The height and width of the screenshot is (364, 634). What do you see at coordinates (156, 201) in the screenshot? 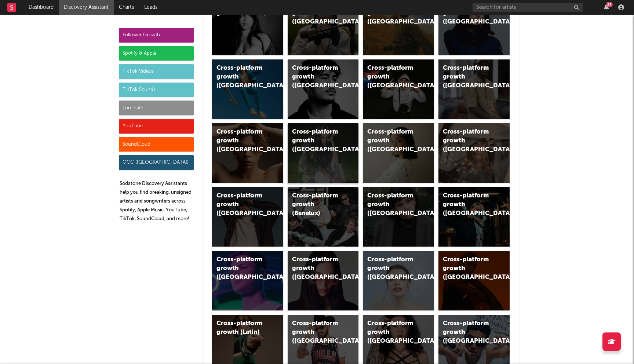
I see `p: Sodatone Discovery Assistants help you find breaking, unsigned artists and songwriters across Spo...` at bounding box center [156, 201].